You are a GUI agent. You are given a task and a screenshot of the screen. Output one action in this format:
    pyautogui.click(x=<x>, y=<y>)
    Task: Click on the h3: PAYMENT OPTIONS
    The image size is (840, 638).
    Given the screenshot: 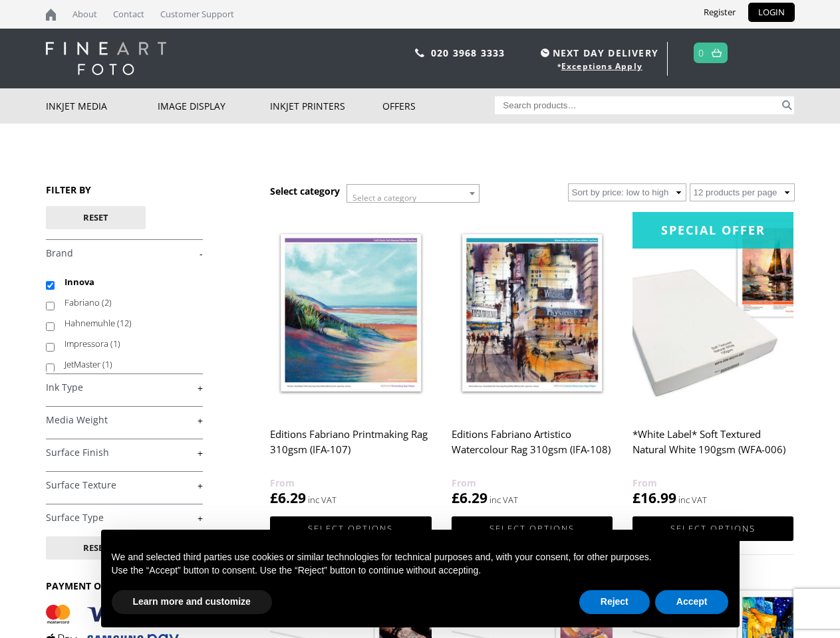 What is the action you would take?
    pyautogui.click(x=124, y=586)
    